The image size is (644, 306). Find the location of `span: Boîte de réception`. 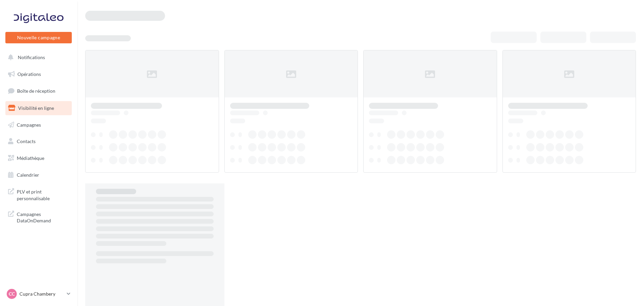

span: Boîte de réception is located at coordinates (36, 91).